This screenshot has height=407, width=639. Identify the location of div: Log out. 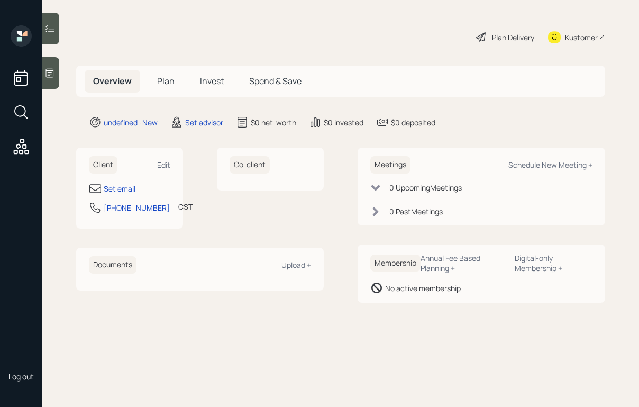
(21, 376).